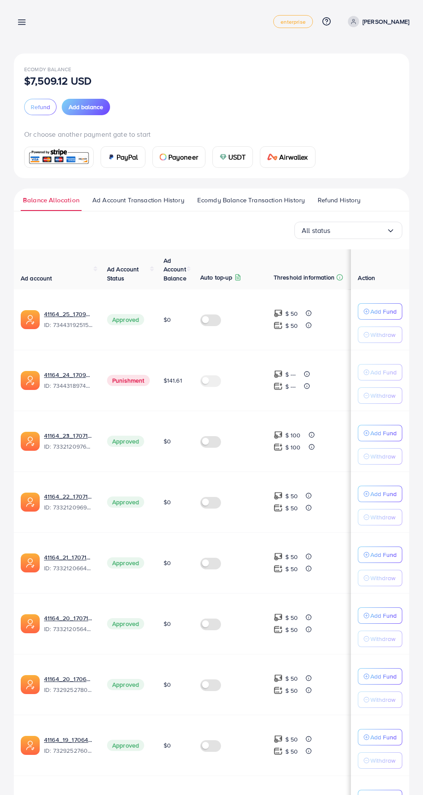 The width and height of the screenshot is (423, 795). What do you see at coordinates (69, 441) in the screenshot?
I see `div: <span class='underline'>41164_23_1707142475983</span></br>7332120976240689154` at bounding box center [69, 441].